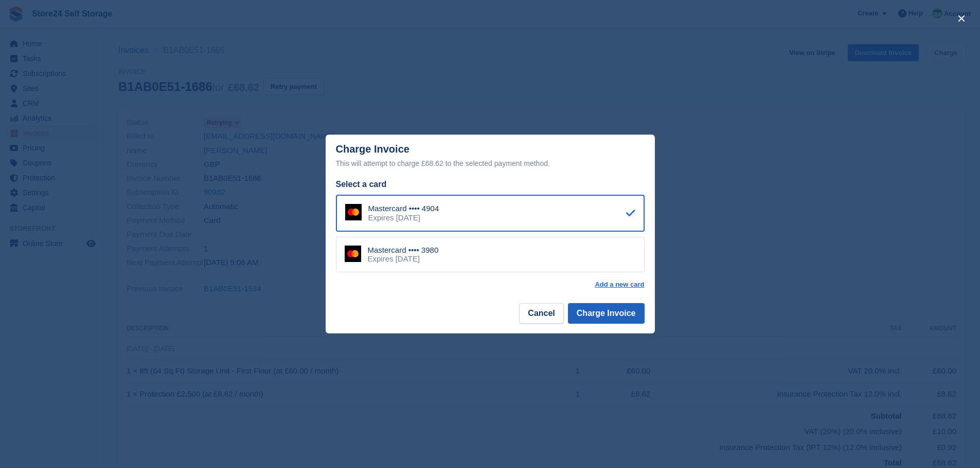  Describe the element at coordinates (961, 19) in the screenshot. I see `button: close` at that location.